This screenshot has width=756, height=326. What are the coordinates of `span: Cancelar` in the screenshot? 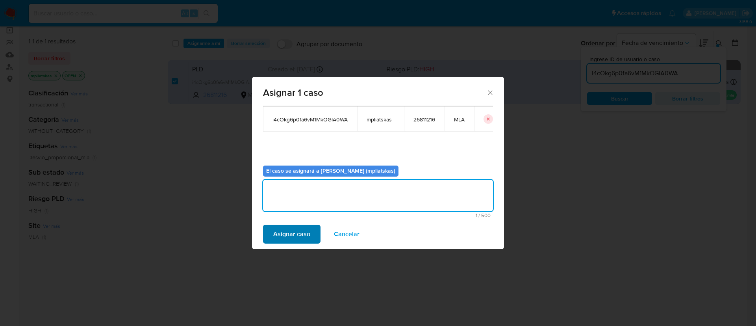 It's located at (347, 234).